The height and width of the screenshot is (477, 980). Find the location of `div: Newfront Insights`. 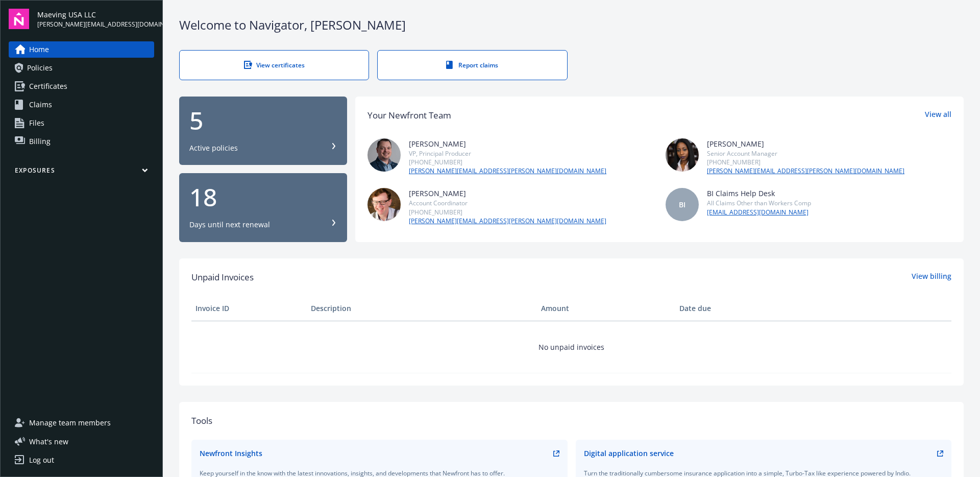

div: Newfront Insights is located at coordinates (231, 453).